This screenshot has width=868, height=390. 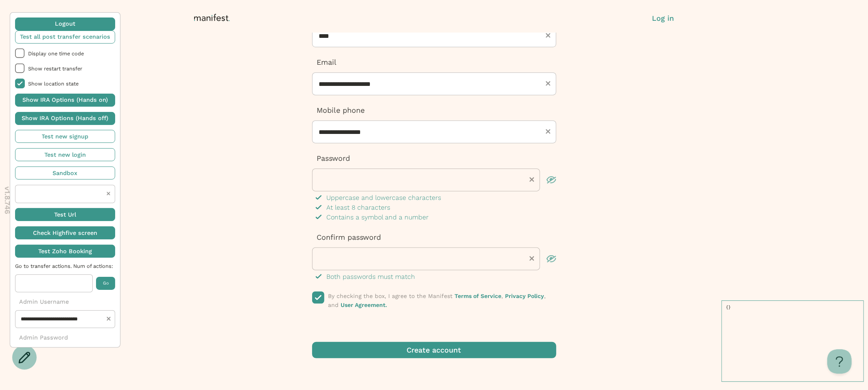 I want to click on span: By checking the box, I agree to the Manifest , , and, so click(x=437, y=300).